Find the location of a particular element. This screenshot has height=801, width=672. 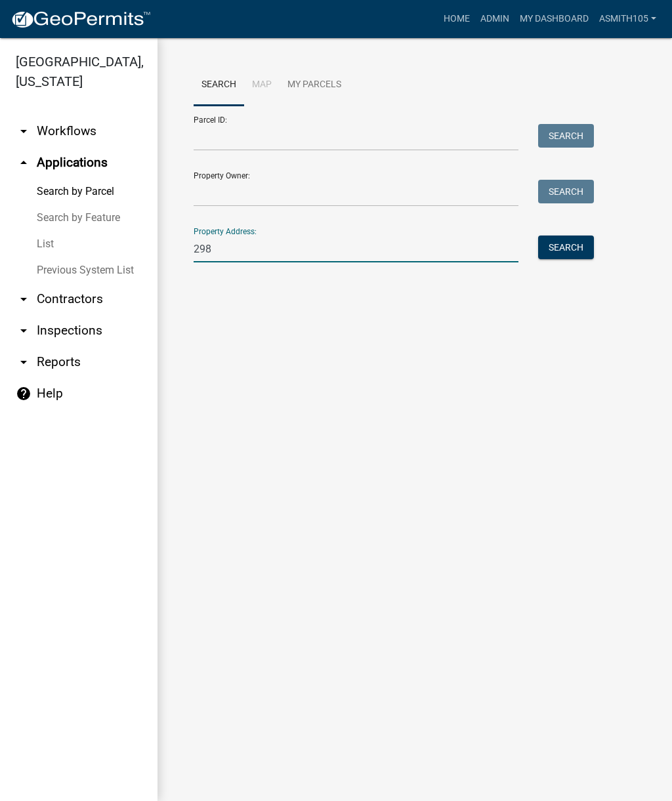

a: Admin is located at coordinates (495, 19).